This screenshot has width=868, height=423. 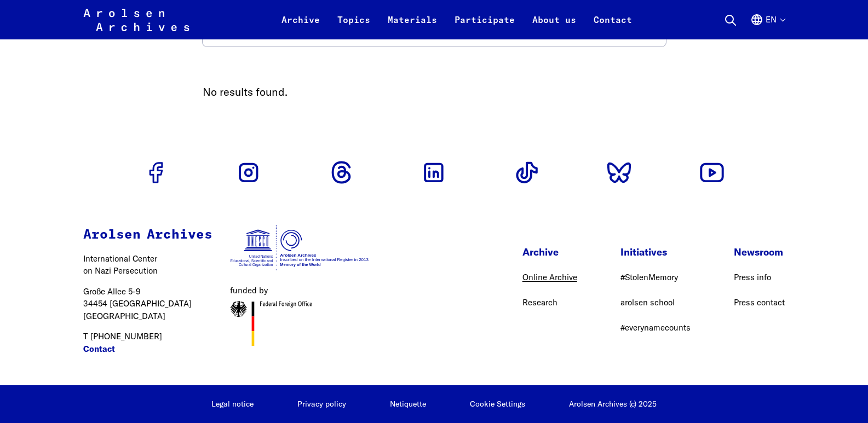 I want to click on a: Go to Threads profile, so click(x=341, y=172).